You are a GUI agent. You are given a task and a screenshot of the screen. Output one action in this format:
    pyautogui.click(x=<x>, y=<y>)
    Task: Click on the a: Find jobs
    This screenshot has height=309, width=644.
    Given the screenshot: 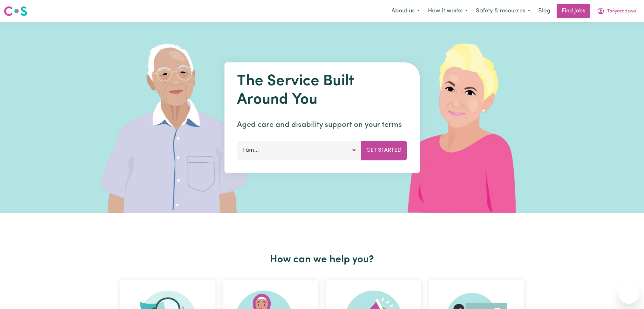 What is the action you would take?
    pyautogui.click(x=573, y=11)
    